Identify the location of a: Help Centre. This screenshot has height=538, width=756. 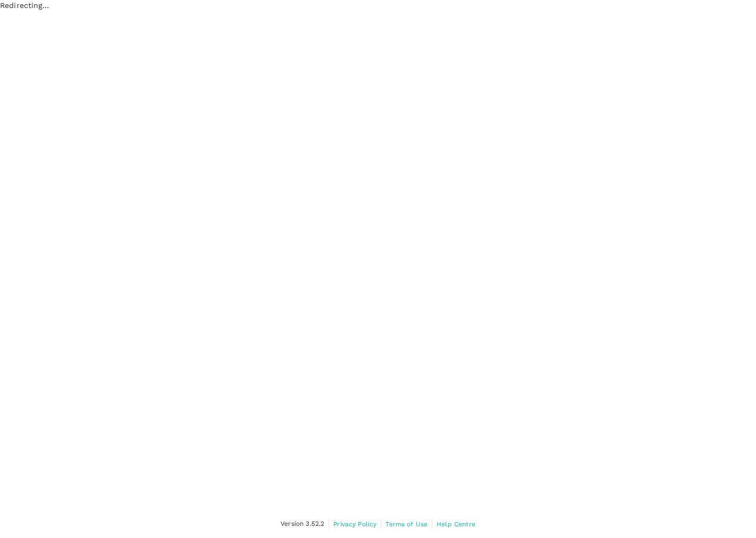
(456, 524).